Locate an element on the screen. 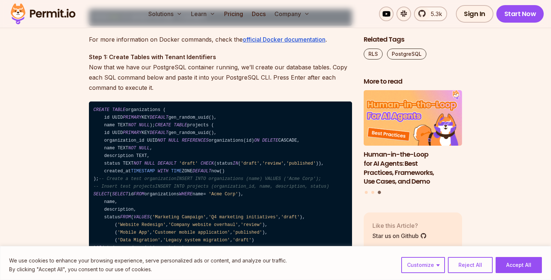 The height and width of the screenshot is (280, 551). button: Customize is located at coordinates (423, 265).